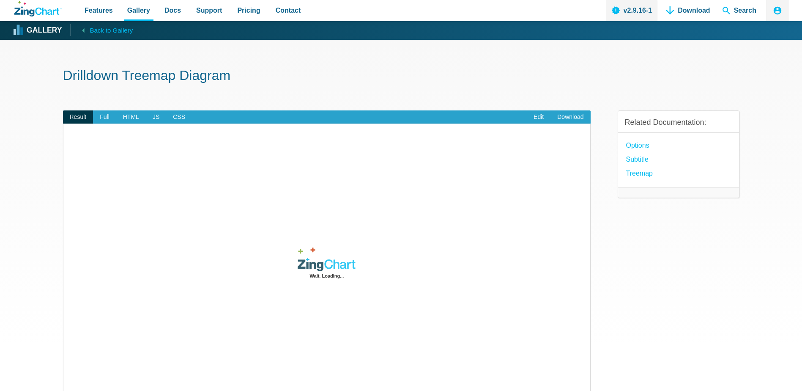 This screenshot has width=802, height=391. What do you see at coordinates (78, 117) in the screenshot?
I see `span: Result` at bounding box center [78, 117].